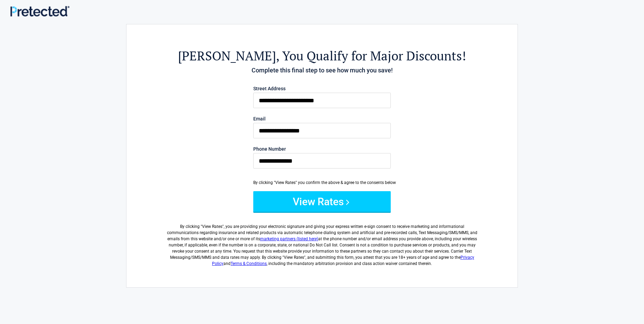  I want to click on a: marketing partners (listed here), so click(289, 239).